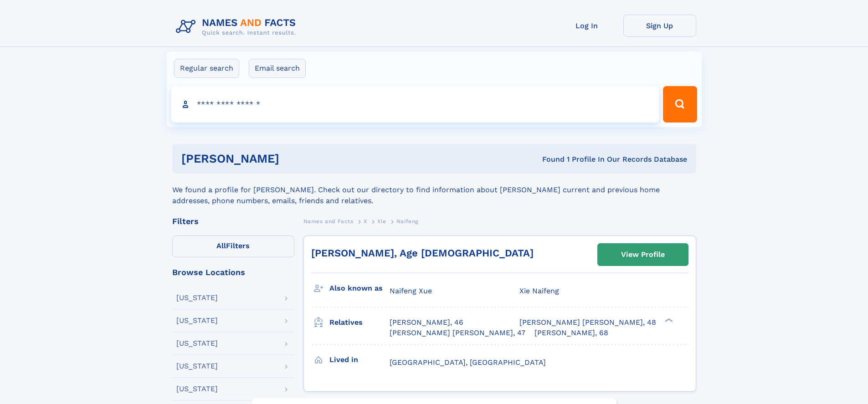 This screenshot has height=404, width=868. Describe the element at coordinates (365, 221) in the screenshot. I see `span: X` at that location.